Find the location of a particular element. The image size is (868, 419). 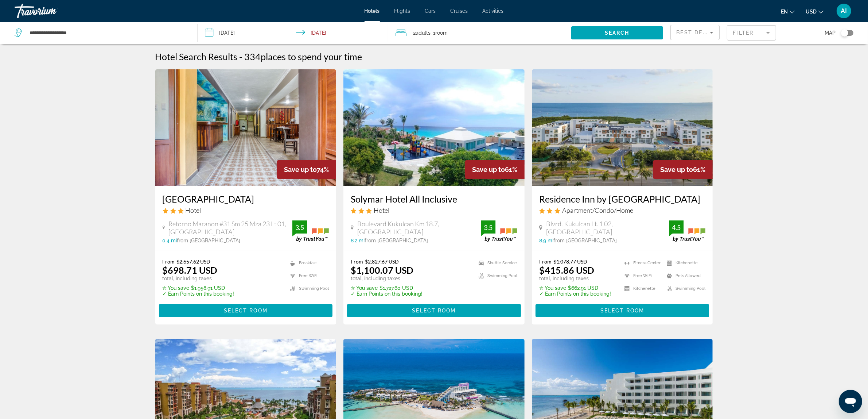

span: 2 is located at coordinates (422, 33).